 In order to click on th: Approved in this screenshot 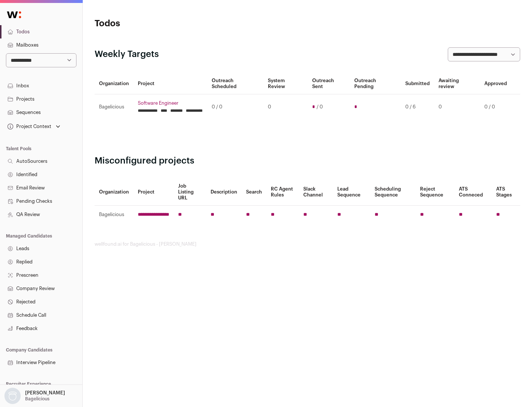, I will do `click(496, 84)`.